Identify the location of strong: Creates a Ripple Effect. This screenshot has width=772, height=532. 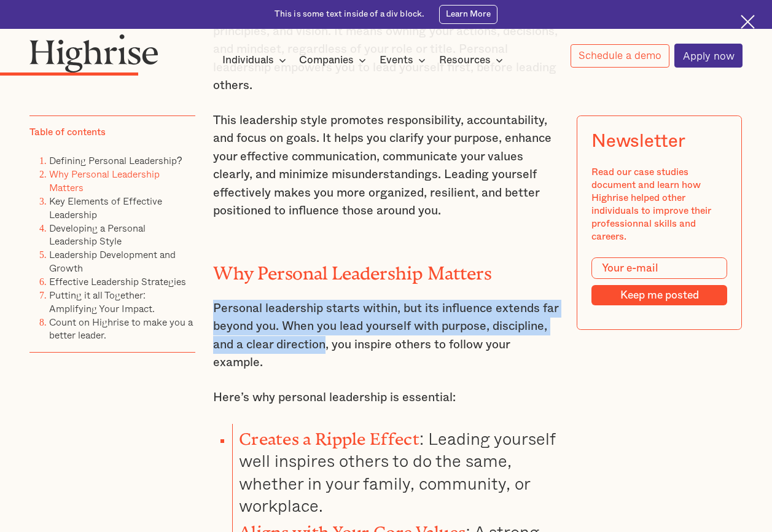
(329, 434).